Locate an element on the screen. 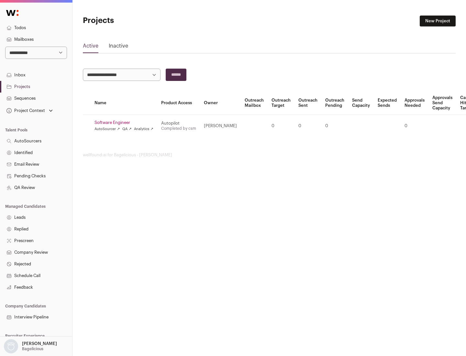 The image size is (466, 356). div: Autopilot is located at coordinates (179, 123).